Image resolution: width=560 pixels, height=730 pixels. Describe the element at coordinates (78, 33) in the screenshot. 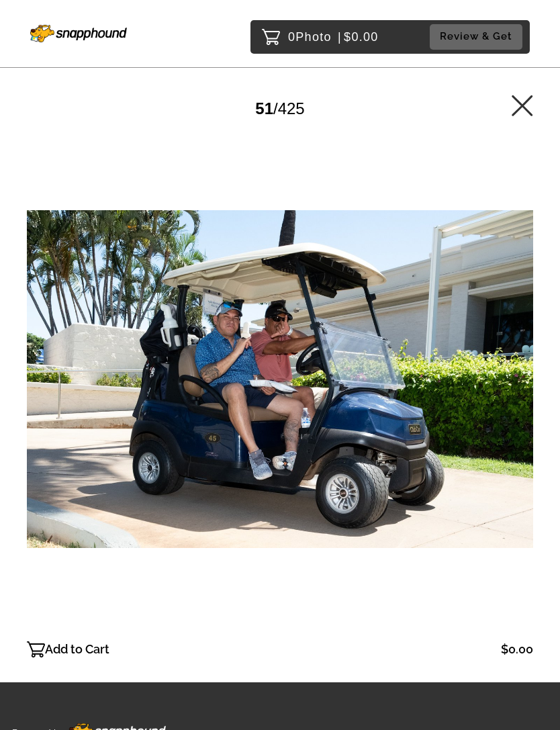

I see `img: Snapphound Logo` at that location.